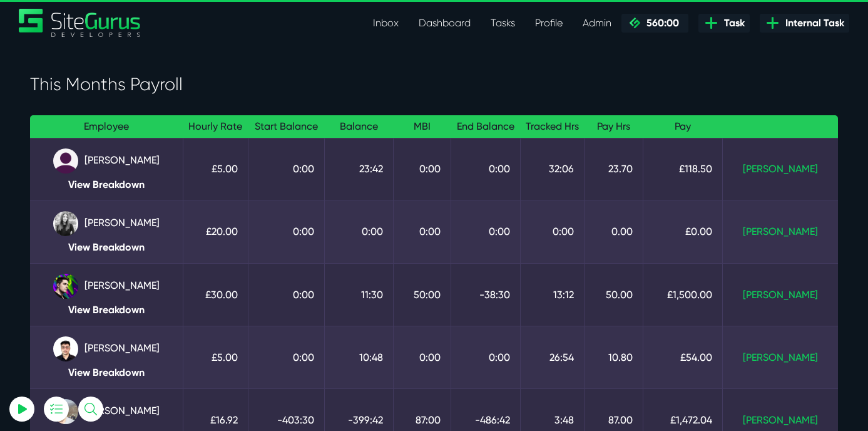 Image resolution: width=868 pixels, height=431 pixels. Describe the element at coordinates (66, 286) in the screenshot. I see `img: rxuxidhawjjb44sgel4e.png` at that location.